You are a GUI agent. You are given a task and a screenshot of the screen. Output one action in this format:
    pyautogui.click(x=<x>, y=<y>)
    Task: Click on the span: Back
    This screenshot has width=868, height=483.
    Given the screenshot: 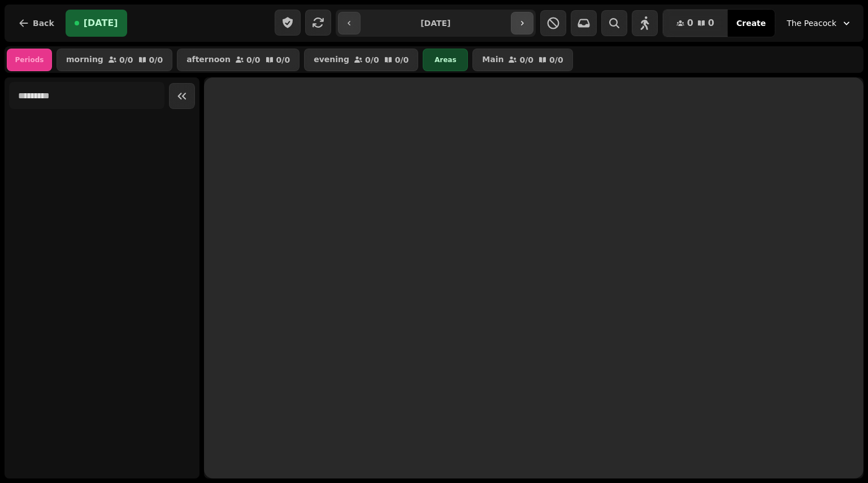 What is the action you would take?
    pyautogui.click(x=43, y=23)
    